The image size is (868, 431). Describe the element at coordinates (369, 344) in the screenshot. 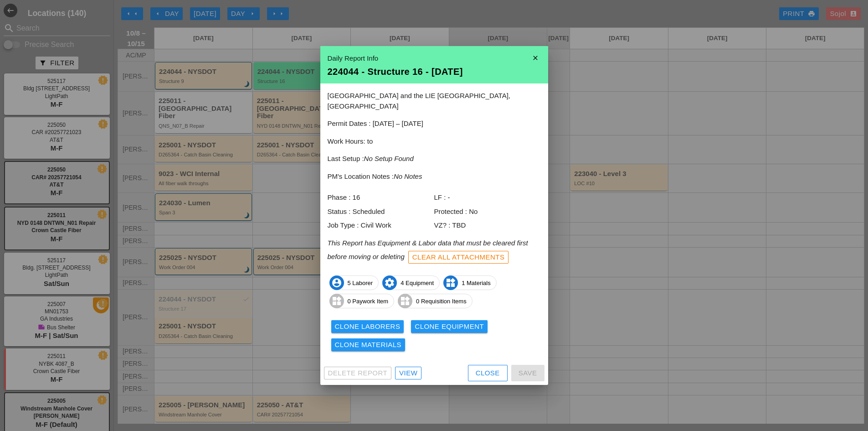

I see `div: Clone Materials` at that location.